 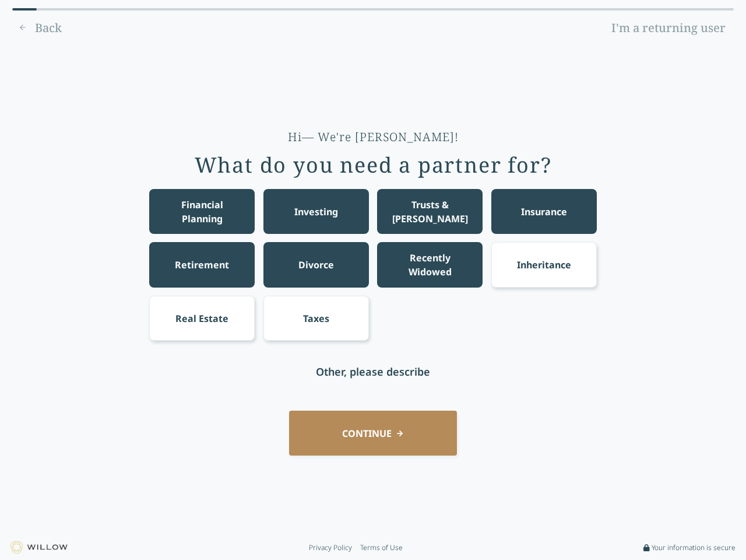 What do you see at coordinates (381, 547) in the screenshot?
I see `a: Terms of Use` at bounding box center [381, 547].